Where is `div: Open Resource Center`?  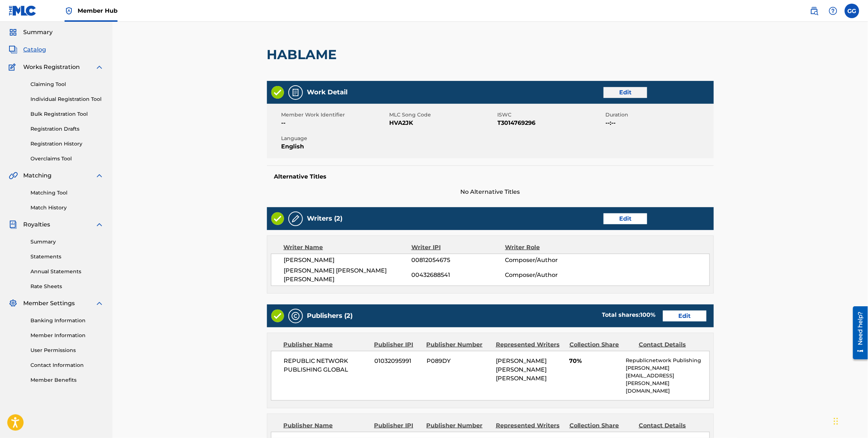
div: Open Resource Center is located at coordinates (13, 29).